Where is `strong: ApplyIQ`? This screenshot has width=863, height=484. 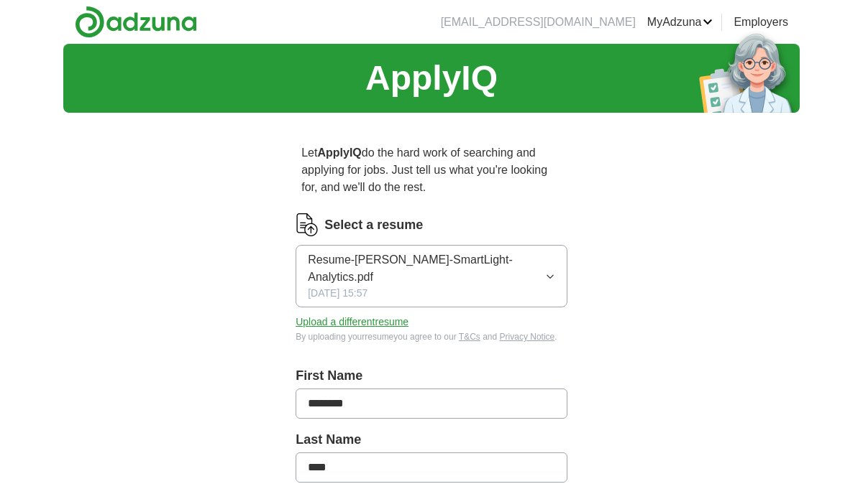
strong: ApplyIQ is located at coordinates (339, 152).